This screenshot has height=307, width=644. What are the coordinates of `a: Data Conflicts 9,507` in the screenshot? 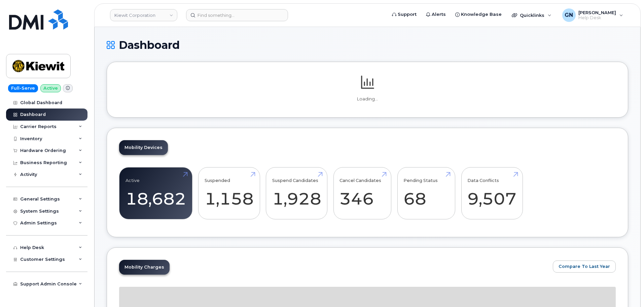 It's located at (492, 193).